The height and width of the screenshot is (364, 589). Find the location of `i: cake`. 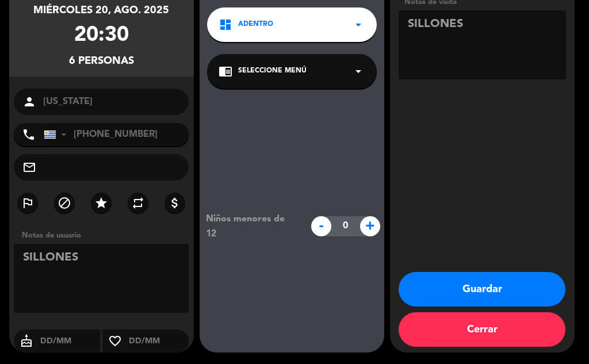

i: cake is located at coordinates (26, 341).